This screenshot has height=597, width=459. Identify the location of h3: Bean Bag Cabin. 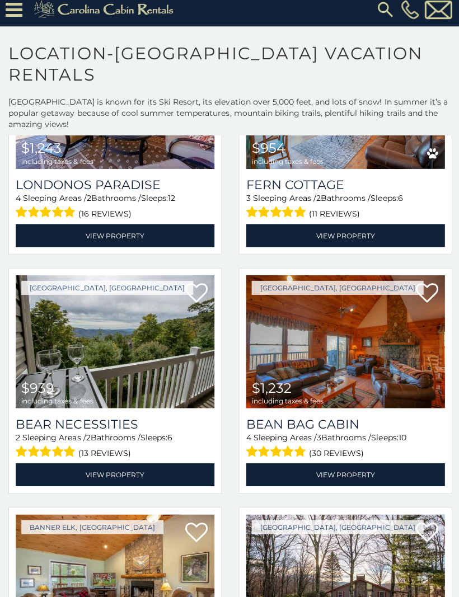
(344, 422).